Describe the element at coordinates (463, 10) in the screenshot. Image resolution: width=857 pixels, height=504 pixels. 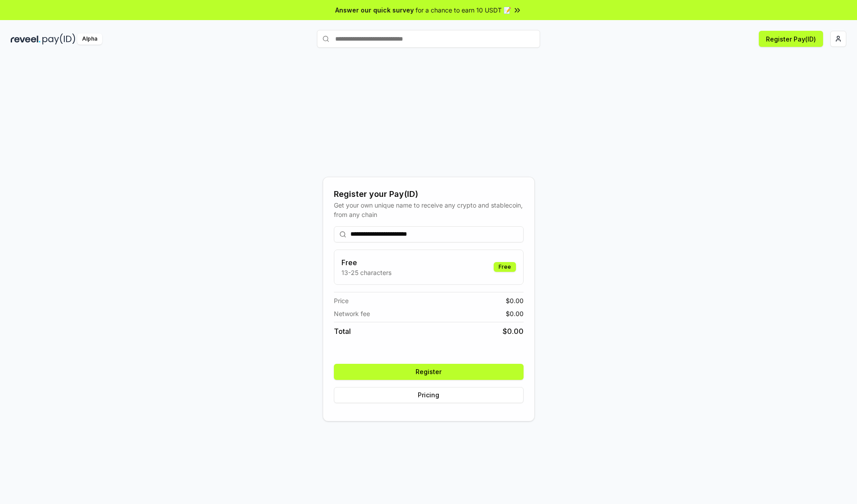
I see `span: for a chance to earn 10 USDT 📝` at that location.